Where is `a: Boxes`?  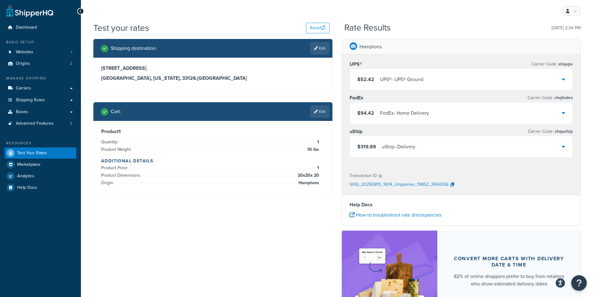
a: Boxes is located at coordinates (40, 112).